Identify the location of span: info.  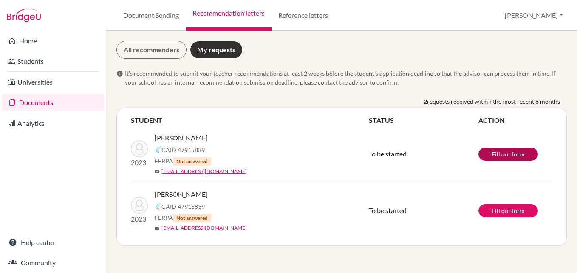
(120, 73).